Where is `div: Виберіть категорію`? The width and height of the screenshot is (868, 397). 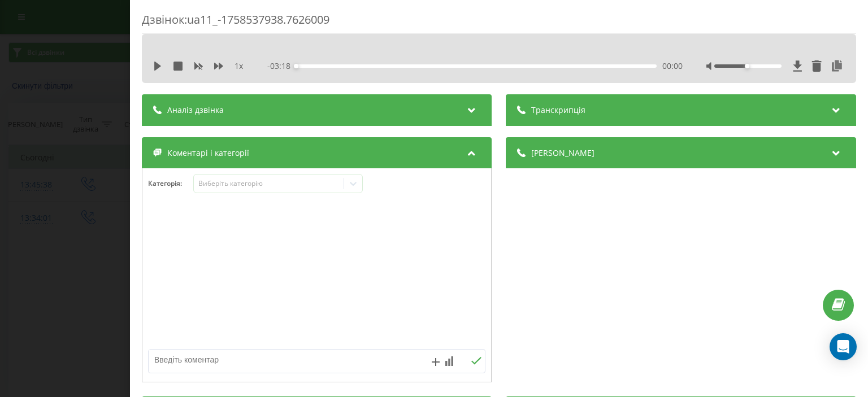
div: Виберіть категорію is located at coordinates (269, 184).